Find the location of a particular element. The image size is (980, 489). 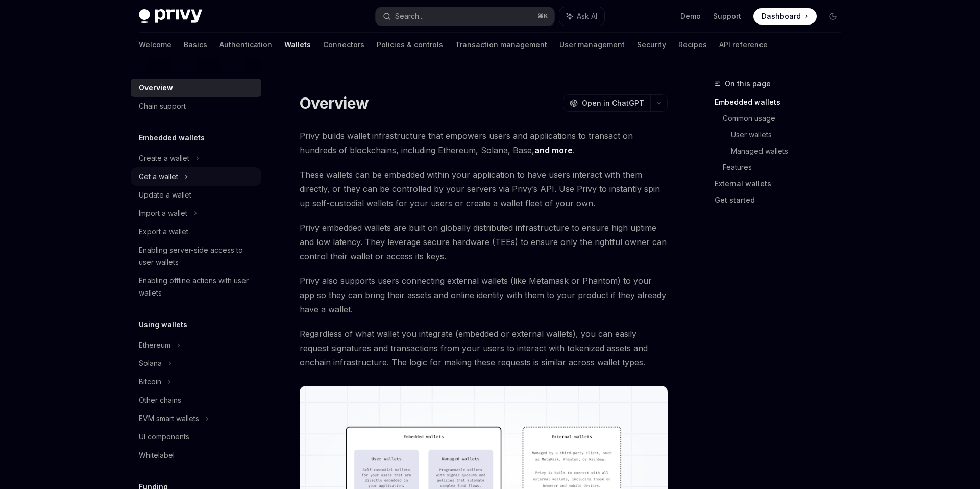

a: Enabling offline actions with user wallets is located at coordinates (196, 287).